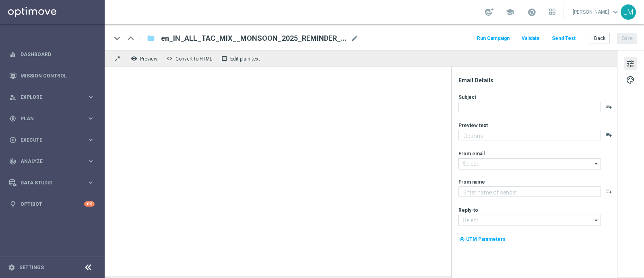 The width and height of the screenshot is (644, 278). Describe the element at coordinates (90, 203) in the screenshot. I see `div: +10` at that location.